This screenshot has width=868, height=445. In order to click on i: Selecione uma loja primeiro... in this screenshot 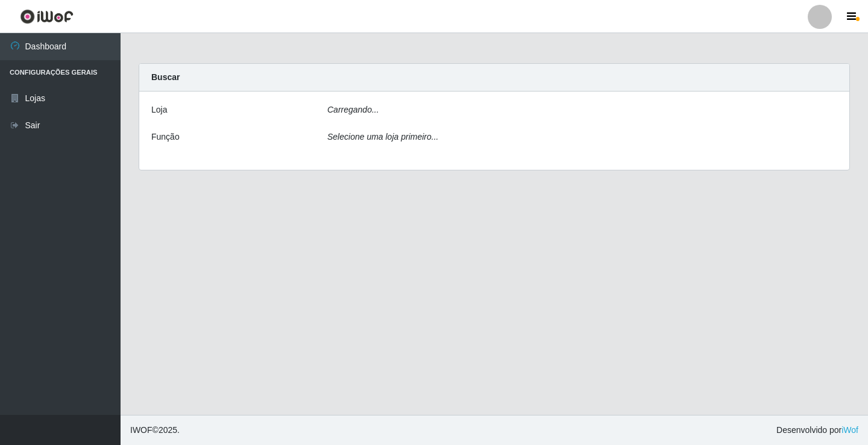, I will do `click(383, 137)`.